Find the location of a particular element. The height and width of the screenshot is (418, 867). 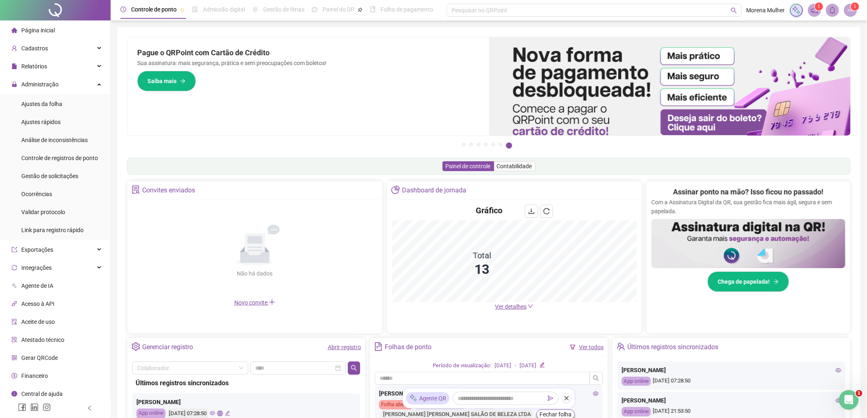

span: Central de ajuda is located at coordinates (42, 394).